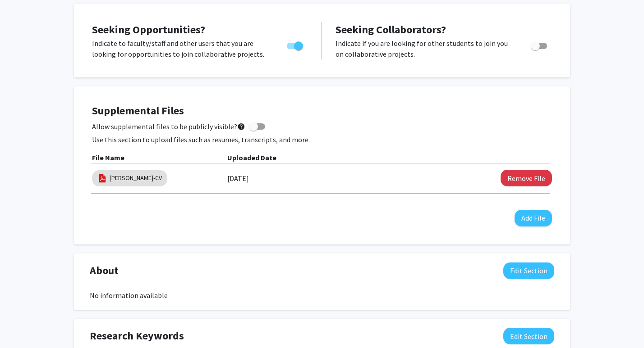 Image resolution: width=644 pixels, height=348 pixels. What do you see at coordinates (391, 29) in the screenshot?
I see `span: Seeking Collaborators?` at bounding box center [391, 29].